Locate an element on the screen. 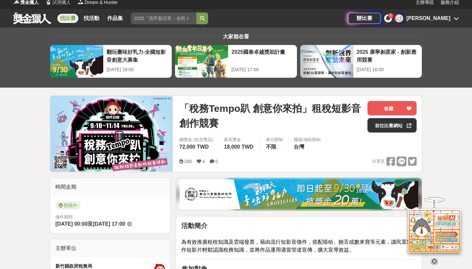  img: 1c81a89c-c1b3-4fd6-9c6e-7d29d79abef5.jpg is located at coordinates (299, 194).